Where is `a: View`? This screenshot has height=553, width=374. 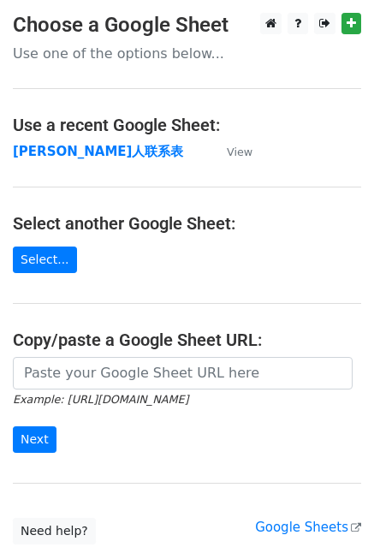 a: View is located at coordinates (231, 151).